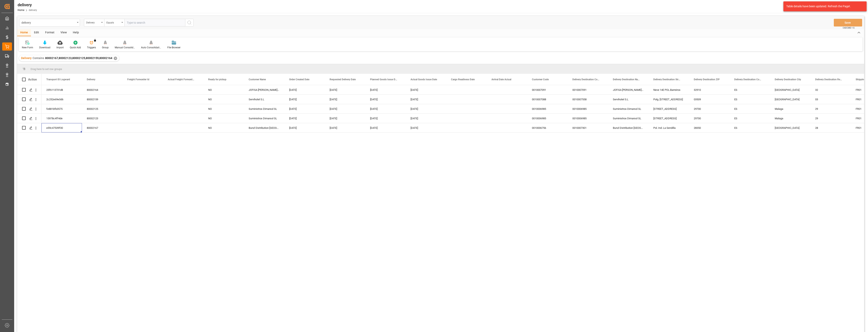 Image resolution: width=868 pixels, height=332 pixels. Describe the element at coordinates (21, 10) in the screenshot. I see `a: Home` at that location.